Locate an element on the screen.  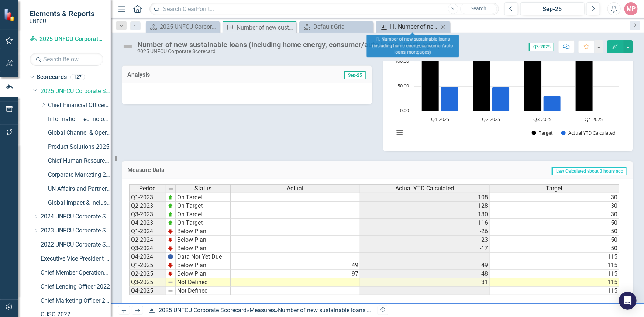
text: Q4-2025 is located at coordinates (594, 119).